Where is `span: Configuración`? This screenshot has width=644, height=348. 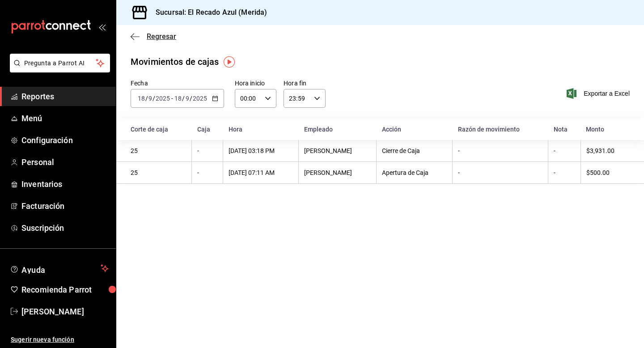
span: Configuración is located at coordinates (65, 140).